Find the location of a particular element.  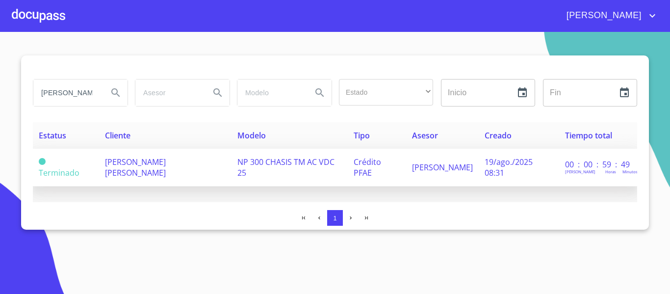

span: Cliente is located at coordinates (118, 135).